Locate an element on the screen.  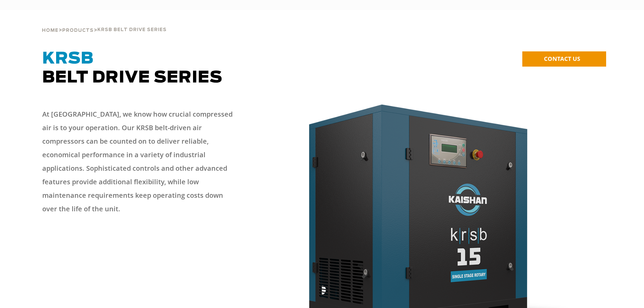
span: Home is located at coordinates (50, 30).